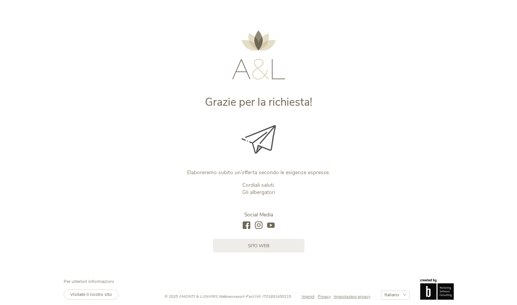 The height and width of the screenshot is (305, 517). What do you see at coordinates (352, 297) in the screenshot?
I see `span: Impostazioni privacy` at bounding box center [352, 297].